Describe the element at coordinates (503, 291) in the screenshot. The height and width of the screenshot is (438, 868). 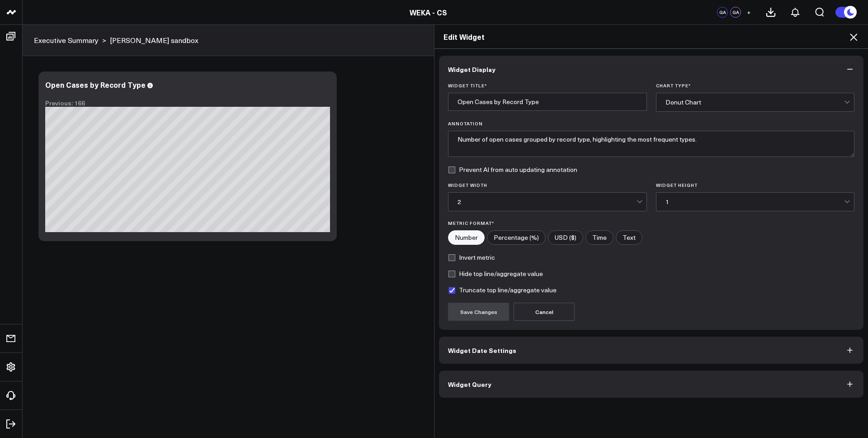
I see `label: Truncate top line/aggregate value` at that location.